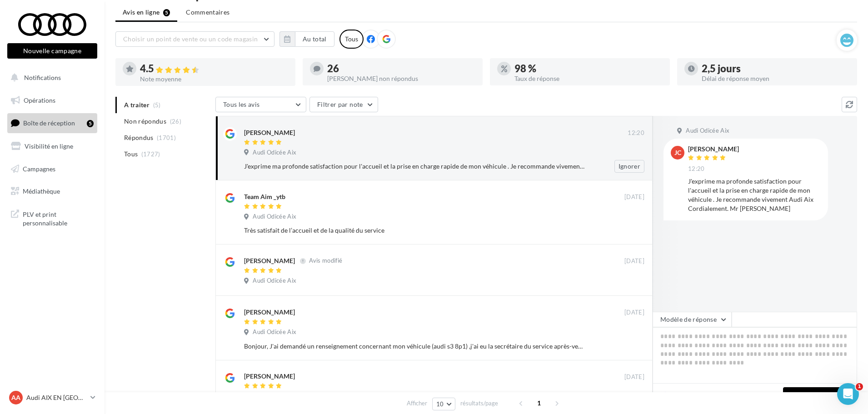  What do you see at coordinates (166, 138) in the screenshot?
I see `span: (1701)` at bounding box center [166, 138].